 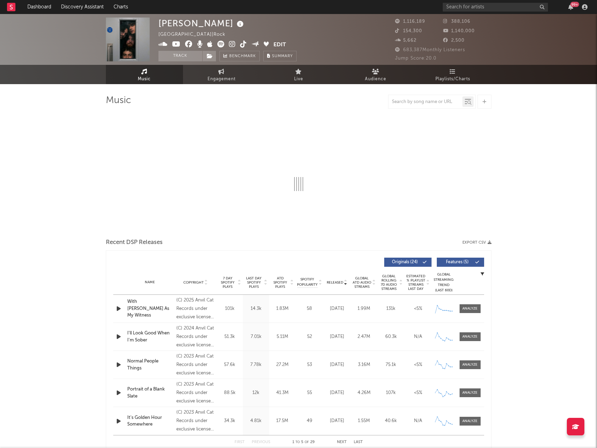 What do you see at coordinates (280, 282) in the screenshot?
I see `span: ATD Spotify Plays` at bounding box center [280, 282].